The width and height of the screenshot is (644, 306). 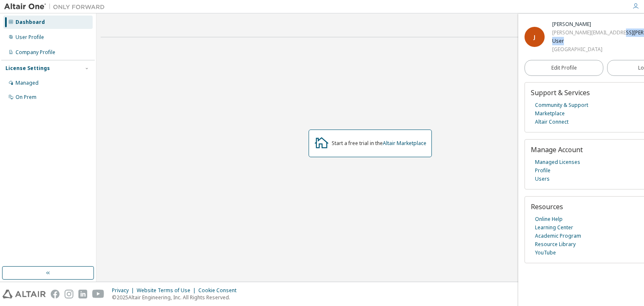 I want to click on a: YouTube, so click(x=546, y=253).